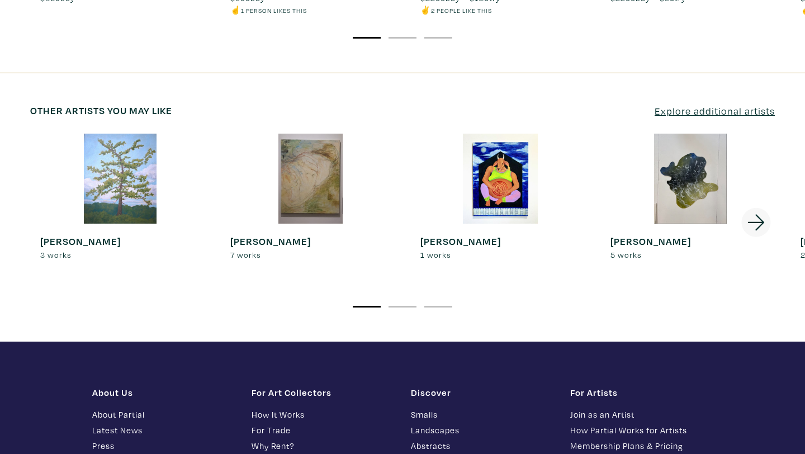 This screenshot has height=454, width=805. Describe the element at coordinates (482, 392) in the screenshot. I see `h1: Discover` at that location.